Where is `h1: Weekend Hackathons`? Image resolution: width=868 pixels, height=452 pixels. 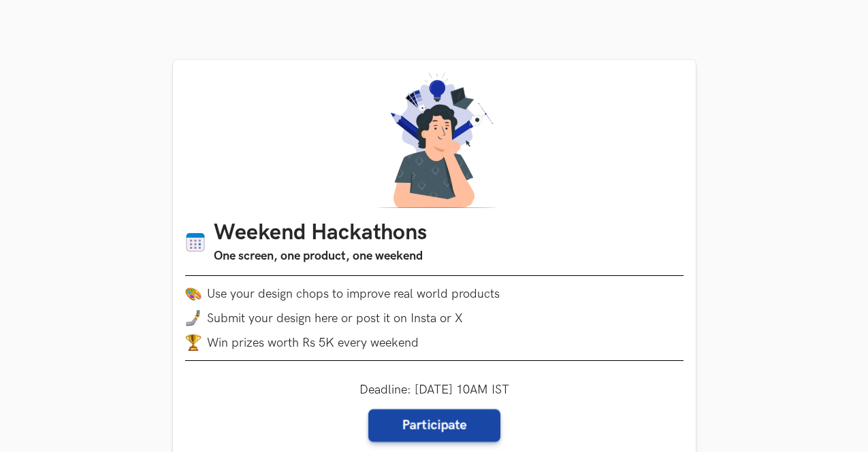 h1: Weekend Hackathons is located at coordinates (320, 233).